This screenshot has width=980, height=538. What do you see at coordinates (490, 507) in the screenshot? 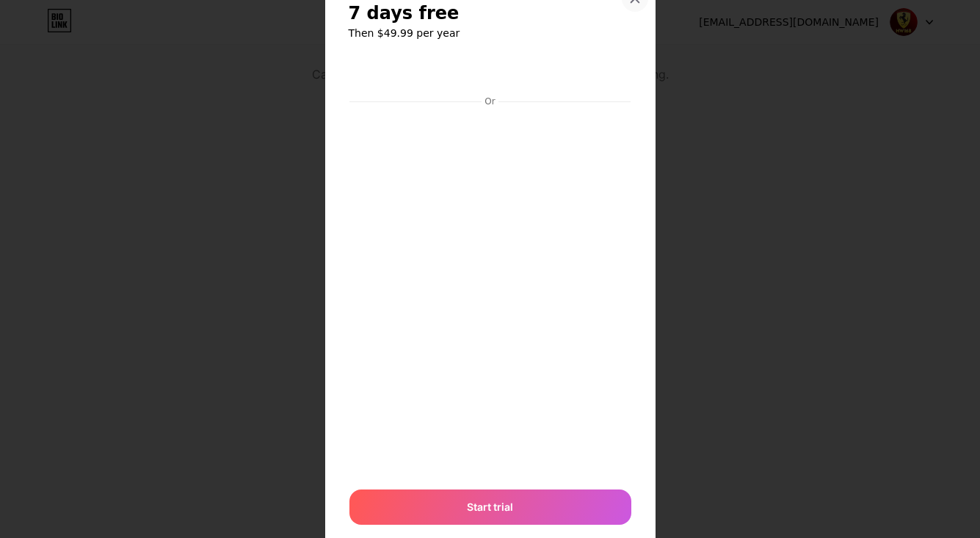
I see `span: Start trial` at bounding box center [490, 507].